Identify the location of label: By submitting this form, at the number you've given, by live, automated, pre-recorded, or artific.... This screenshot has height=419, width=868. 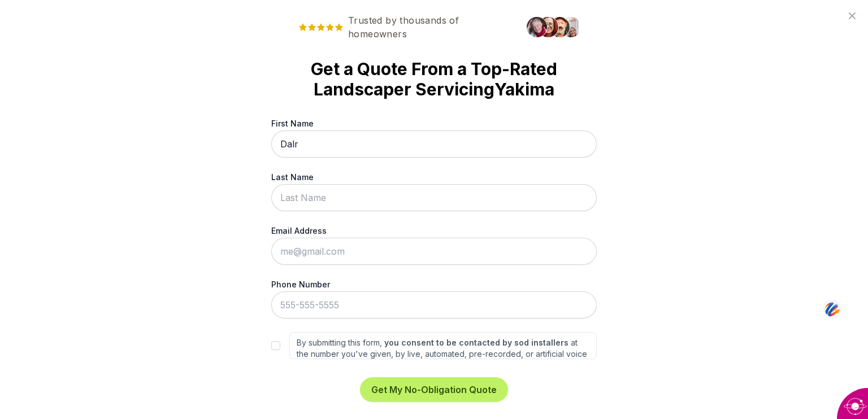
(443, 346).